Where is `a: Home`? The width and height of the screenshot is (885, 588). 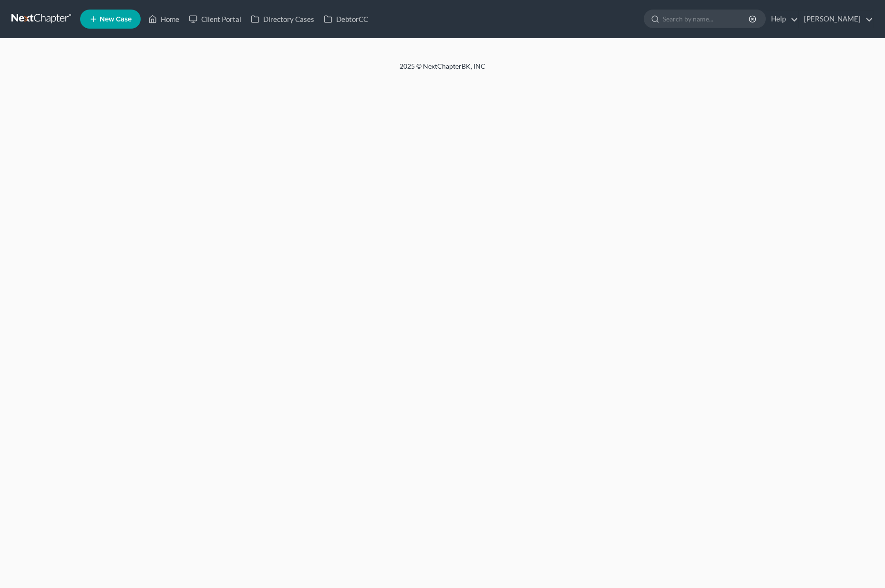
a: Home is located at coordinates (163, 19).